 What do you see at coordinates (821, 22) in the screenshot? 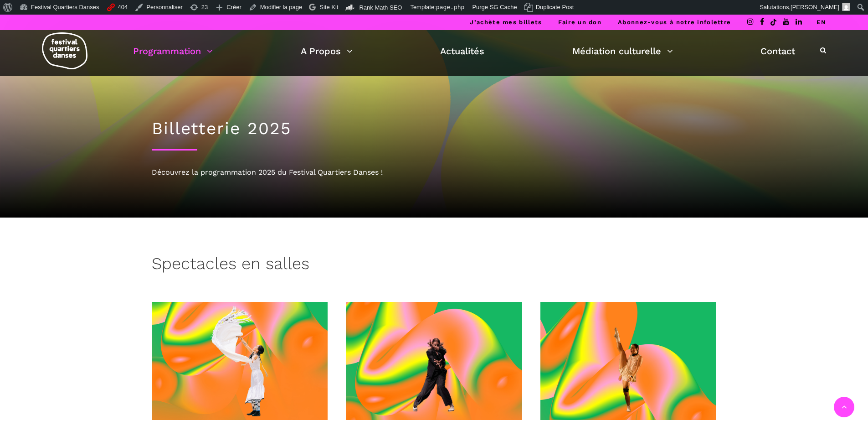
I see `a: EN` at bounding box center [821, 22].